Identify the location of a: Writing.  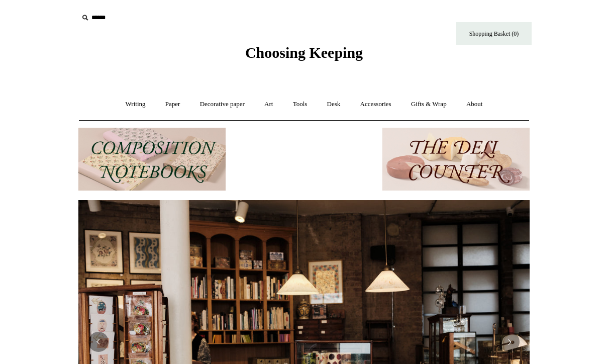
(135, 104).